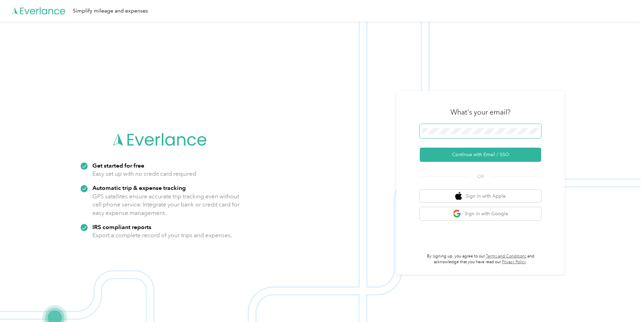 The image size is (644, 322). What do you see at coordinates (480, 259) in the screenshot?
I see `p: By signing up, you agree to our and acknowledge that you have read our .` at bounding box center [480, 259].